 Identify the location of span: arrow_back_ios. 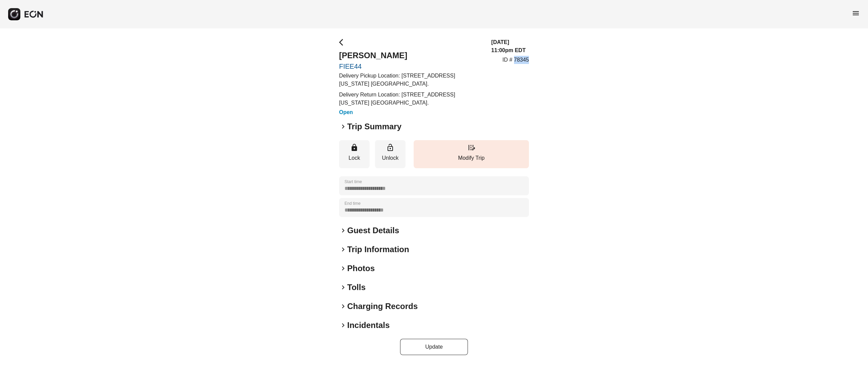
(343, 42).